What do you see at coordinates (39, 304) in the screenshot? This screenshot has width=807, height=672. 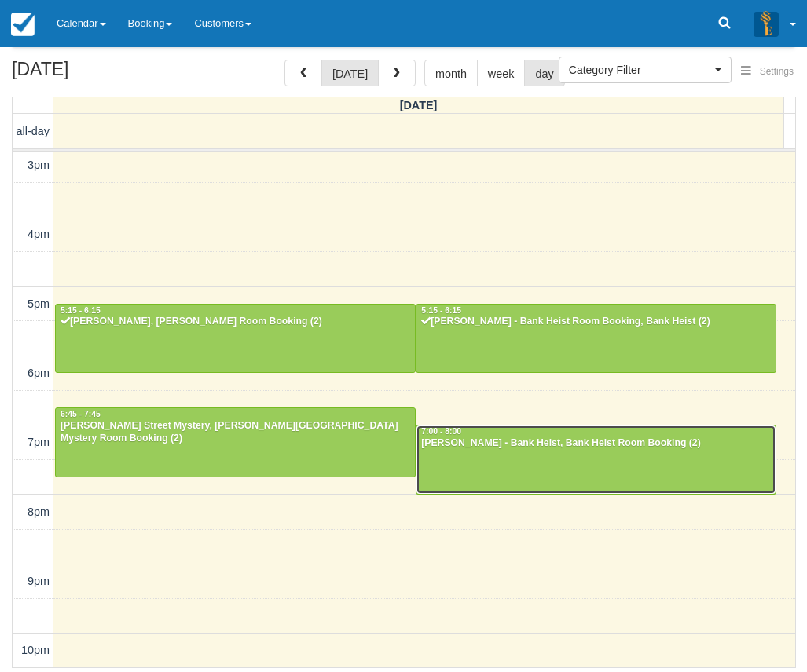 I see `span: 5pm` at bounding box center [39, 304].